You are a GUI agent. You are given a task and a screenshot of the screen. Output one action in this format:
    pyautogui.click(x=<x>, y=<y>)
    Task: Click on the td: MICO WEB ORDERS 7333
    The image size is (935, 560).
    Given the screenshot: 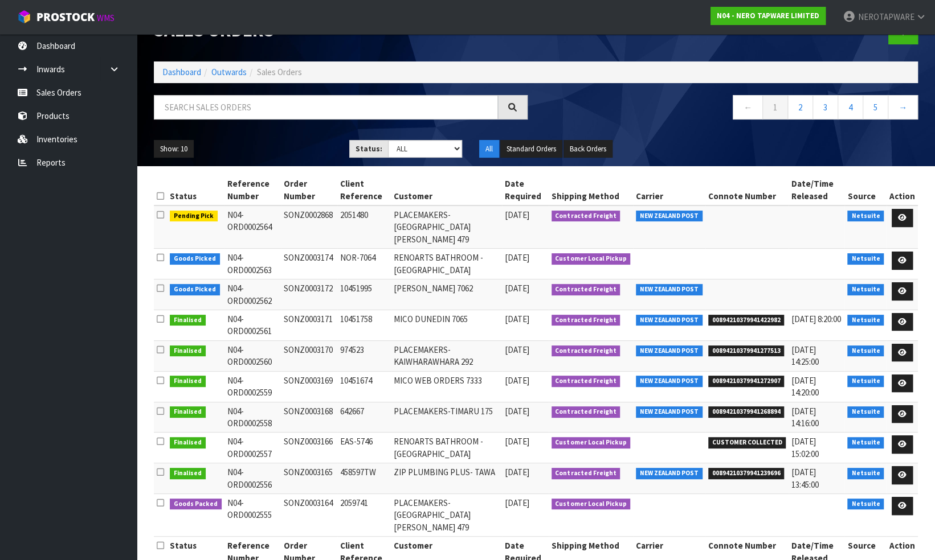 What is the action you would take?
    pyautogui.click(x=446, y=386)
    